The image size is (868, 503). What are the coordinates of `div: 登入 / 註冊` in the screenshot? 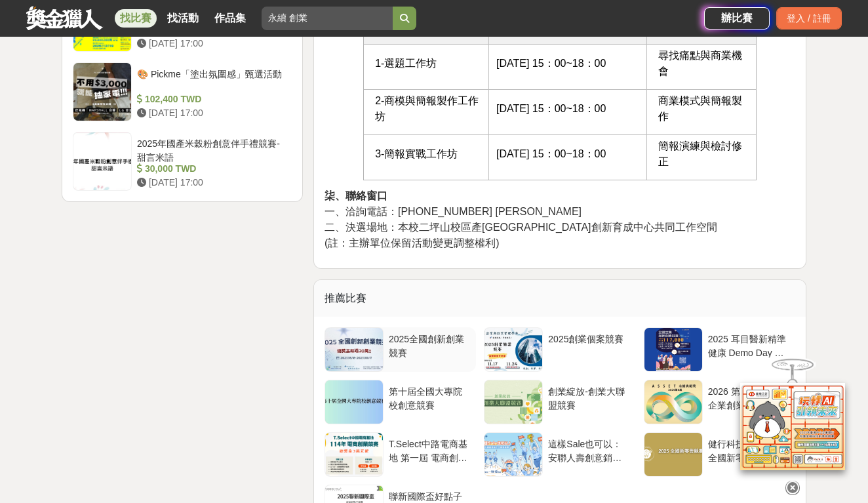 It's located at (809, 18).